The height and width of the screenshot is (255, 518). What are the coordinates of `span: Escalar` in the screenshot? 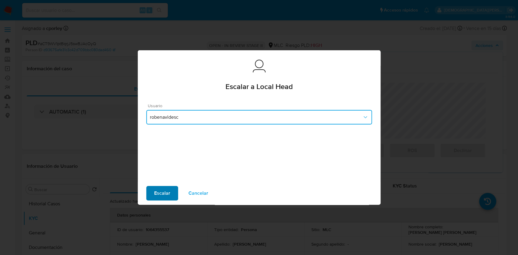 It's located at (162, 193).